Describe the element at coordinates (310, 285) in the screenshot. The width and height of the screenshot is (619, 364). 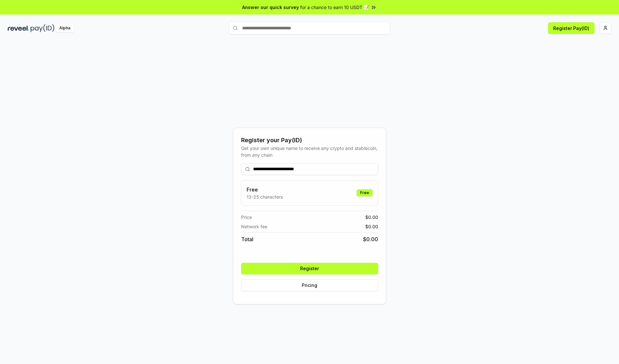
I see `button: Pricing` at that location.